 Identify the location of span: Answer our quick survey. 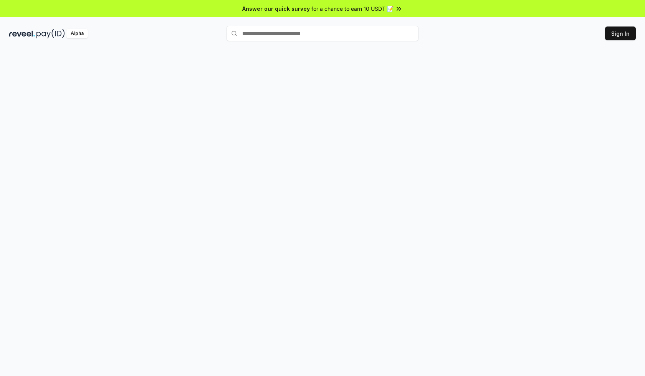
(276, 8).